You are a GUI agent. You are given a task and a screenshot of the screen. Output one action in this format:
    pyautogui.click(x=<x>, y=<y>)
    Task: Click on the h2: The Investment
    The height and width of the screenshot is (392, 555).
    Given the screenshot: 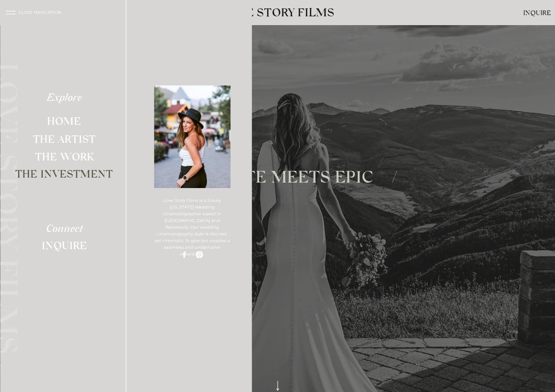 What is the action you would take?
    pyautogui.click(x=63, y=173)
    